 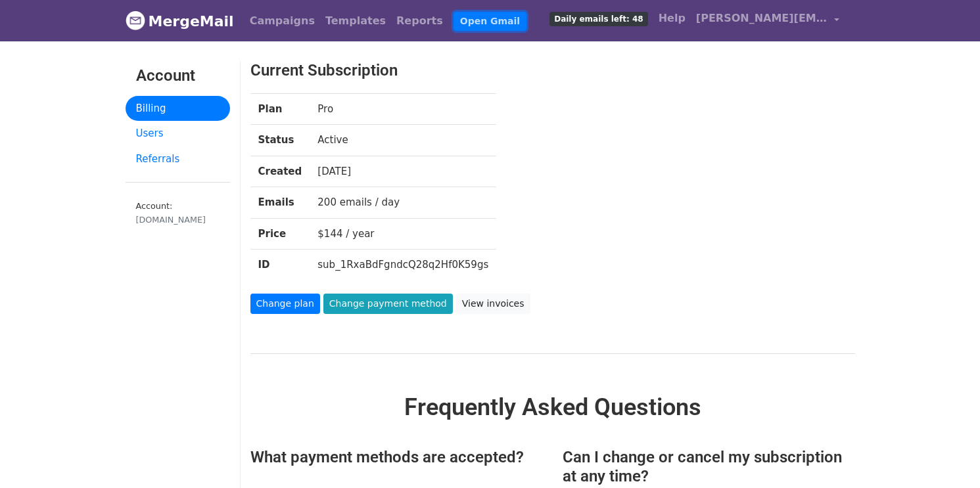 I want to click on h3: What payment methods are accepted?, so click(x=396, y=457).